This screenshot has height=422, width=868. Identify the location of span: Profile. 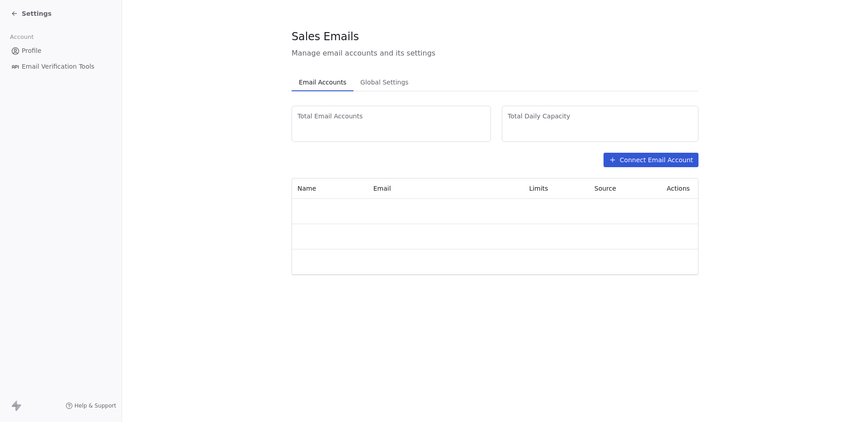
(32, 51).